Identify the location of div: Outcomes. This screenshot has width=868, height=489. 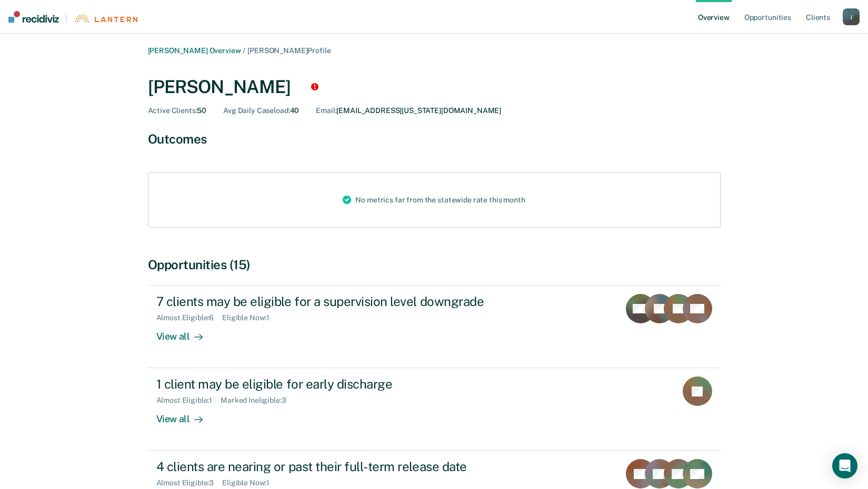
(434, 139).